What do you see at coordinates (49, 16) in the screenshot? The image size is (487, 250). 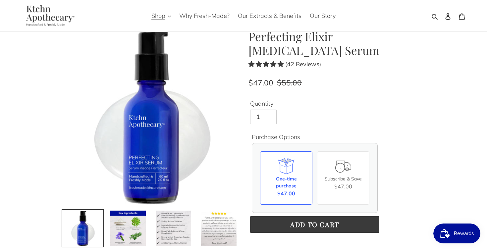 I see `img: Ktchn Apothecary` at bounding box center [49, 16].